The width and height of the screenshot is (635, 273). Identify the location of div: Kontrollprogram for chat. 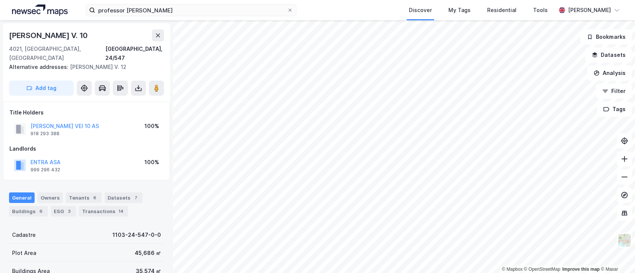
(616, 255).